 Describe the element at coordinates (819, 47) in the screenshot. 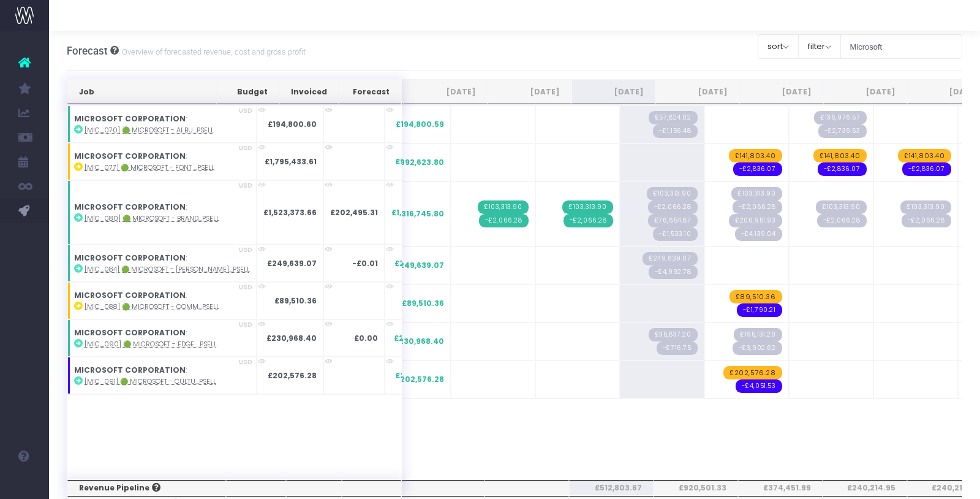

I see `button: filter` at that location.